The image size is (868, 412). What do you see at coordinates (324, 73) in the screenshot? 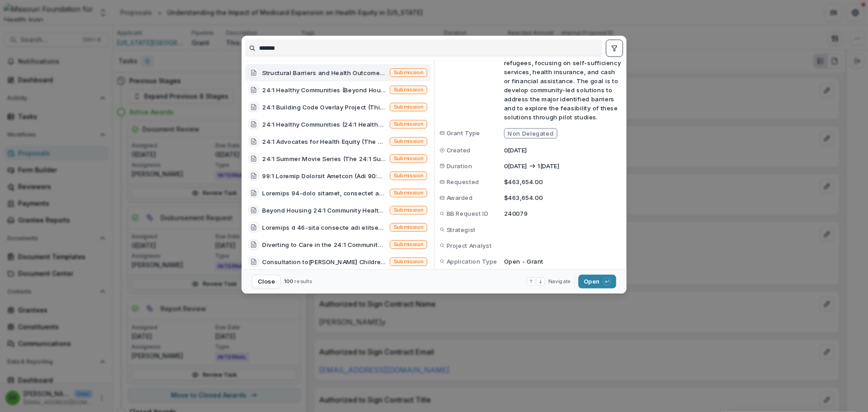
I see `div: Structural Barriers and Health Outcomes of New Missourians (The project aims to enhance health eq...` at bounding box center [324, 73].